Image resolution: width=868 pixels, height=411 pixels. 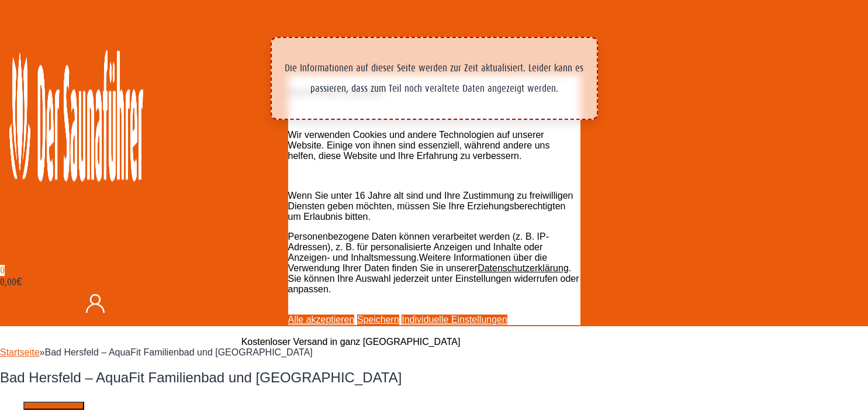 I want to click on p: Wenn Sie unter 16 Jahre alt sind und Ihre Zustimmung zu freiwilligen Diensten geben möchten, müss..., so click(x=434, y=206).